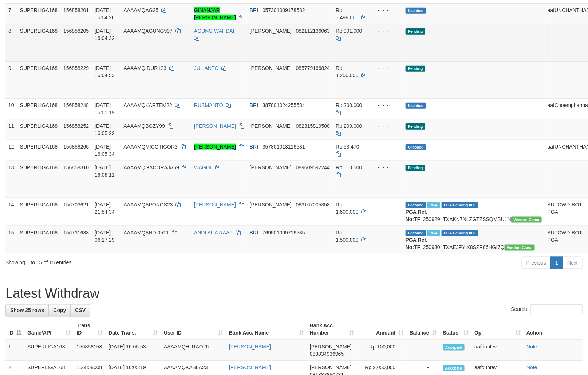  What do you see at coordinates (11, 42) in the screenshot?
I see `td: 8` at bounding box center [11, 42].